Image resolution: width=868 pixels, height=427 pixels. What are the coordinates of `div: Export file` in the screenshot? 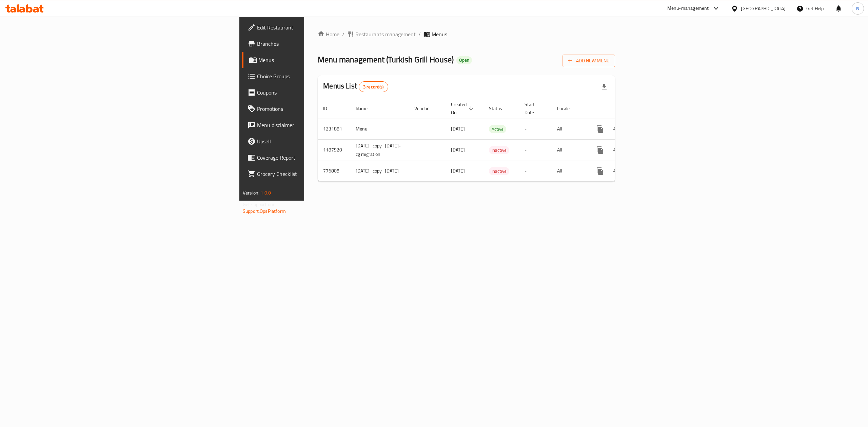 It's located at (604, 87).